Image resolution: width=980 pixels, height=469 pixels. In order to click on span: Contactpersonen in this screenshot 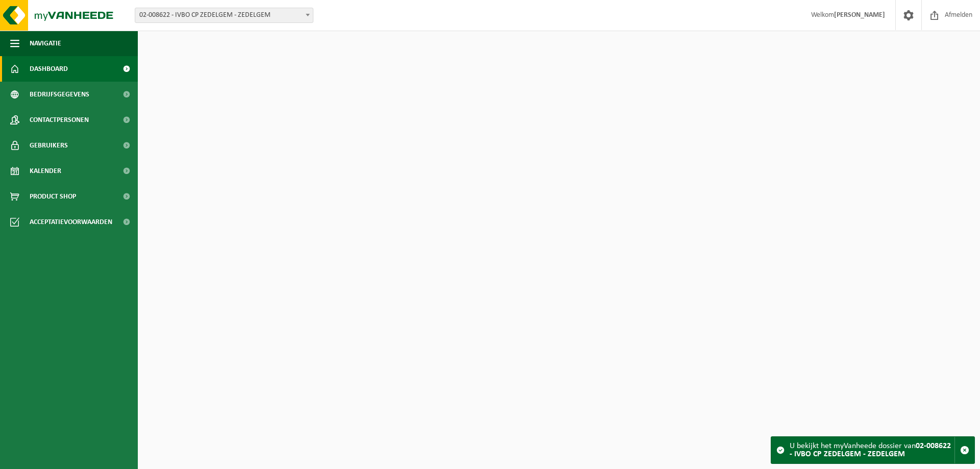, I will do `click(59, 120)`.